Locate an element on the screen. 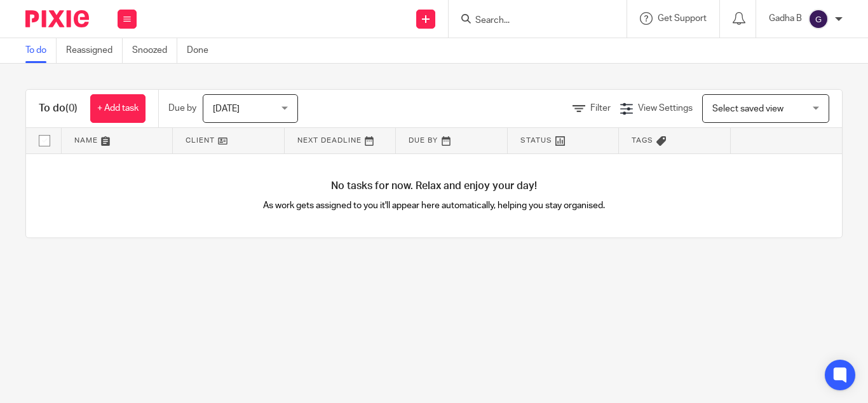 This screenshot has height=403, width=868. span: (0) is located at coordinates (71, 108).